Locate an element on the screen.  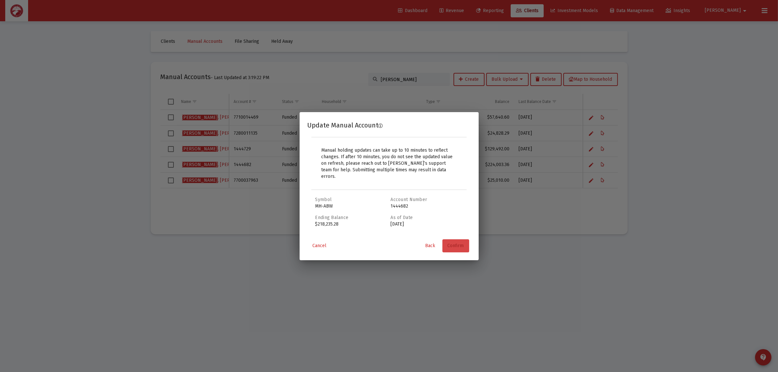
label: Symbol is located at coordinates (323, 199).